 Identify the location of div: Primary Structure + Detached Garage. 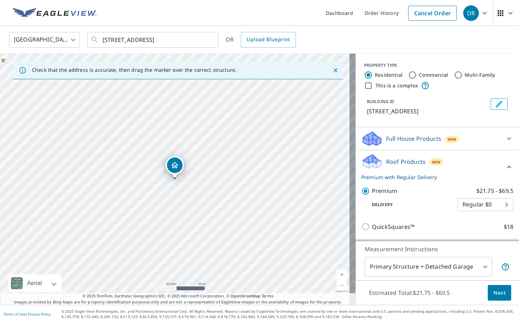
(429, 267).